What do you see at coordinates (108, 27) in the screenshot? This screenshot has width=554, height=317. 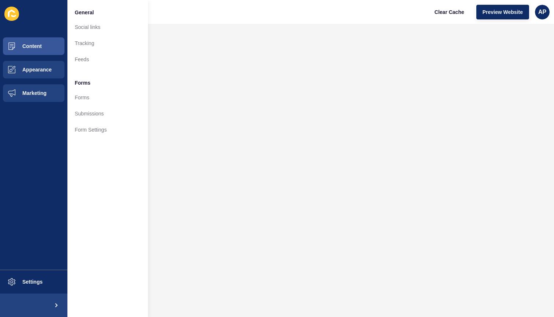 I see `a: Social links` at bounding box center [108, 27].